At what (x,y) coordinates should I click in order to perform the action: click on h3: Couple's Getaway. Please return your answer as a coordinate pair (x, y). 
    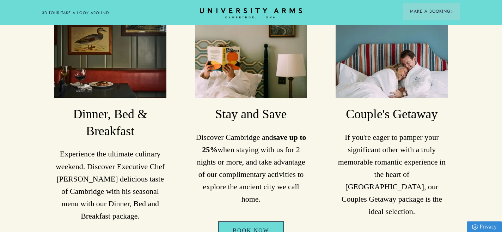
    Looking at the image, I should click on (392, 114).